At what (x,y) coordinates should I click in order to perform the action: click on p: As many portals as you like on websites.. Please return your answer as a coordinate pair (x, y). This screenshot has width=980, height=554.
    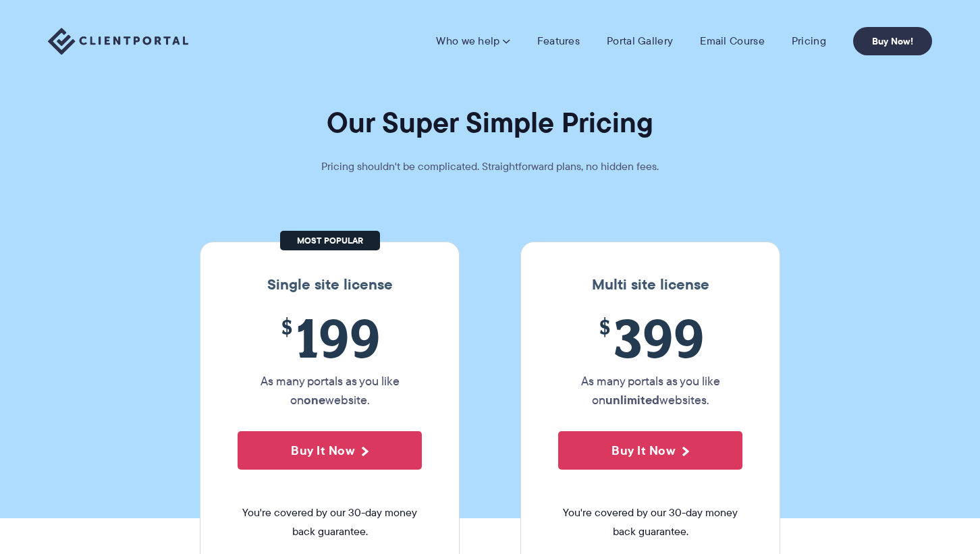
    Looking at the image, I should click on (650, 391).